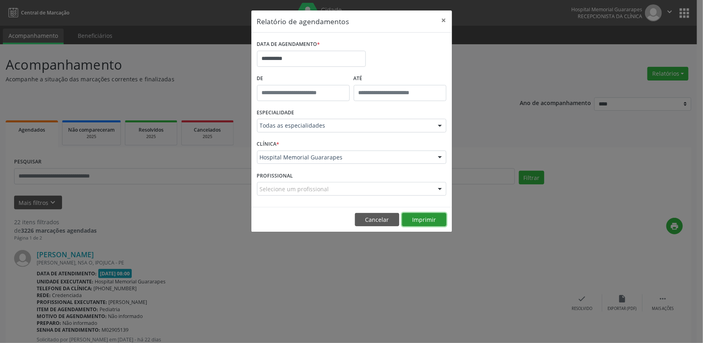 The height and width of the screenshot is (343, 703). I want to click on span: Todas as especialidades, so click(345, 126).